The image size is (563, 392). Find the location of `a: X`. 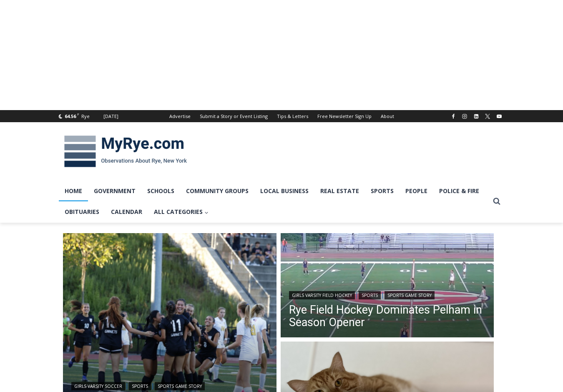

a: X is located at coordinates (487, 116).